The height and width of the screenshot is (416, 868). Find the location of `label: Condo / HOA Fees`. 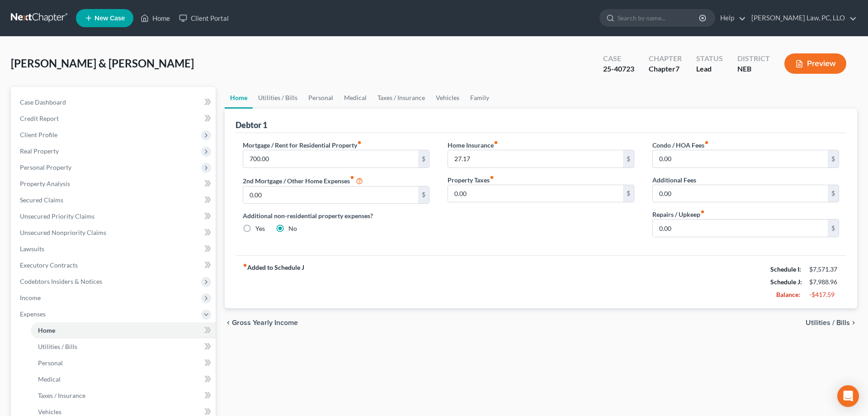

label: Condo / HOA Fees is located at coordinates (680, 145).